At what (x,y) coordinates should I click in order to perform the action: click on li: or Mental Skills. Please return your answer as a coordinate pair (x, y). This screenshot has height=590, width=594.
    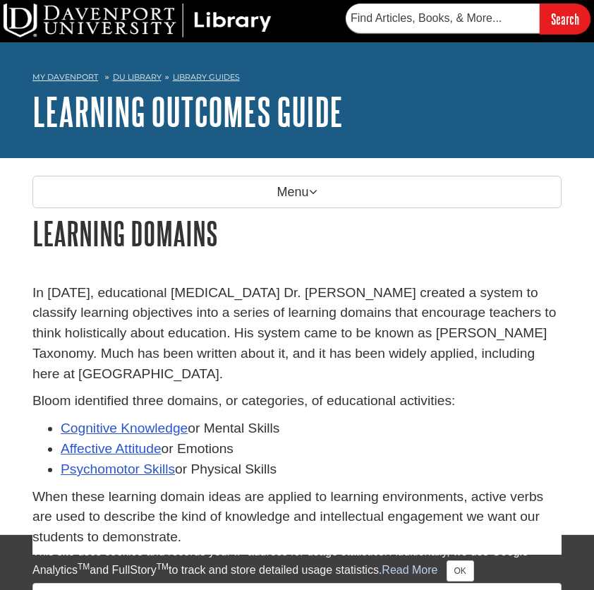
    Looking at the image, I should click on (311, 428).